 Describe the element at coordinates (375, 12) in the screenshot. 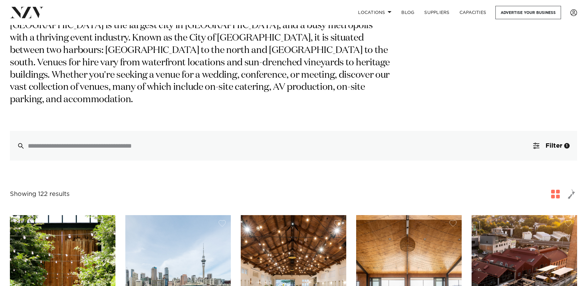

I see `a: Locations` at that location.